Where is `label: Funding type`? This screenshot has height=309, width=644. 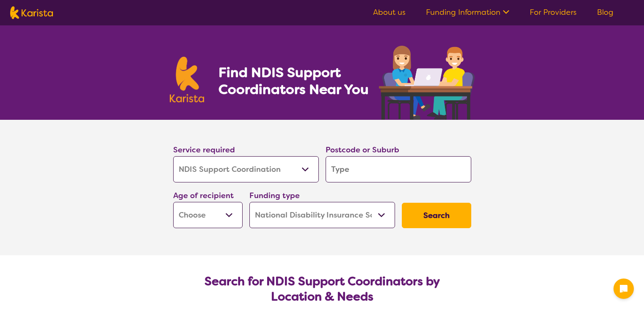 label: Funding type is located at coordinates (275, 196).